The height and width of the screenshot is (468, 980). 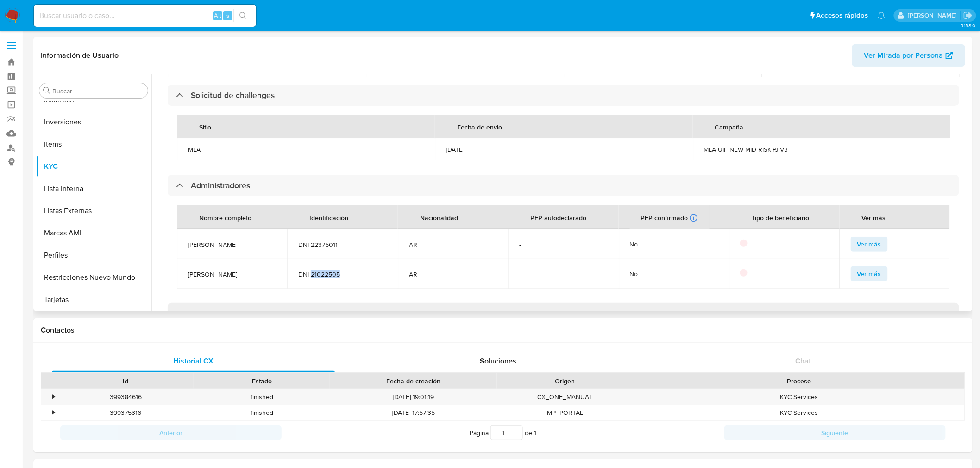 I want to click on div: PEP confirmado, so click(x=670, y=218).